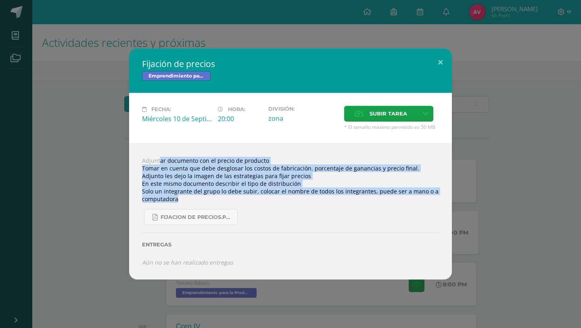  Describe the element at coordinates (191, 217) in the screenshot. I see `a: fijacion de precios.pdf` at that location.